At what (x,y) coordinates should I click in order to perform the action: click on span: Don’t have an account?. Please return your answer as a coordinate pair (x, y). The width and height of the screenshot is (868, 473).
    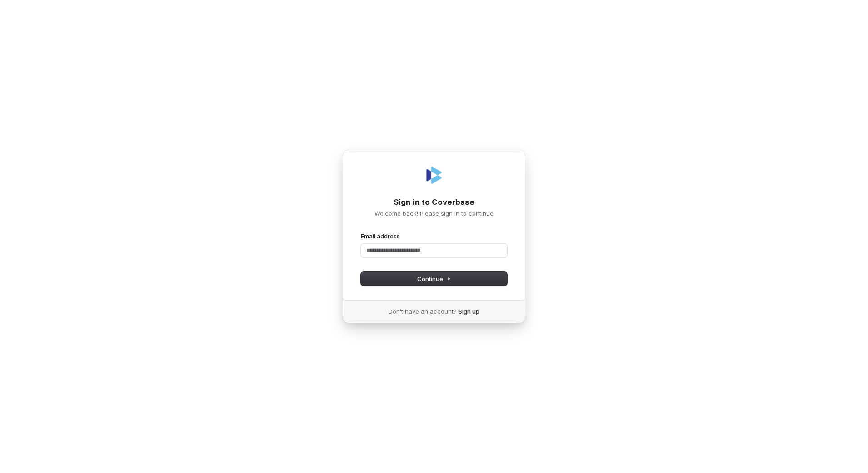
    Looking at the image, I should click on (423, 312).